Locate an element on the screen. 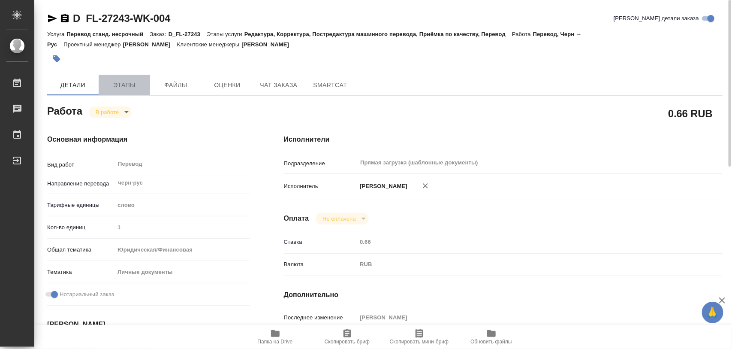 Image resolution: width=732 pixels, height=349 pixels. button: Добавить тэг is located at coordinates (57, 59).